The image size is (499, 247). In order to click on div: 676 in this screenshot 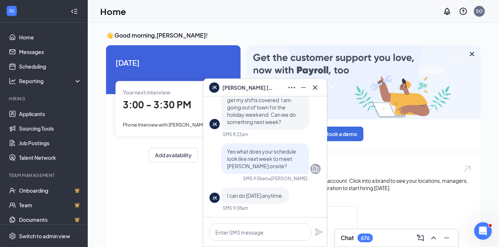, I will do `click(365, 238)`.